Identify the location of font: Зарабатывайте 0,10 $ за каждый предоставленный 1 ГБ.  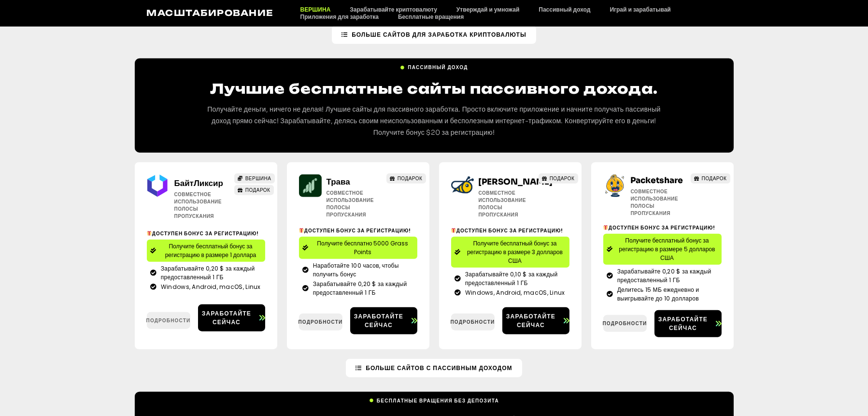
(511, 278).